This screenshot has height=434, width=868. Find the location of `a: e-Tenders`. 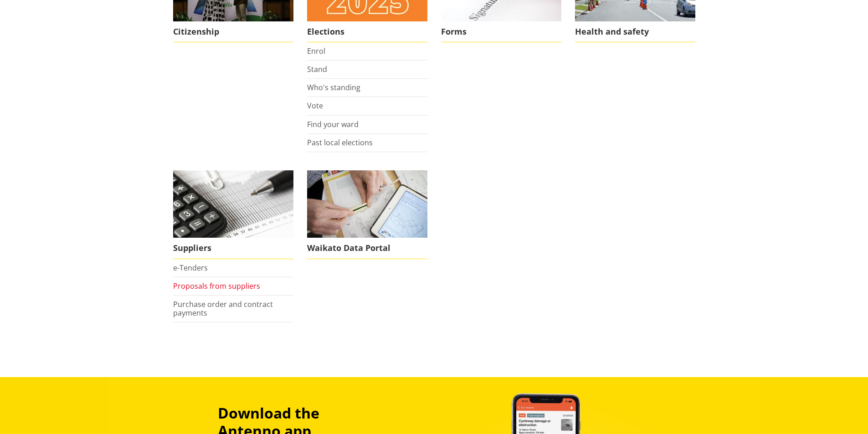

a: e-Tenders is located at coordinates (190, 268).